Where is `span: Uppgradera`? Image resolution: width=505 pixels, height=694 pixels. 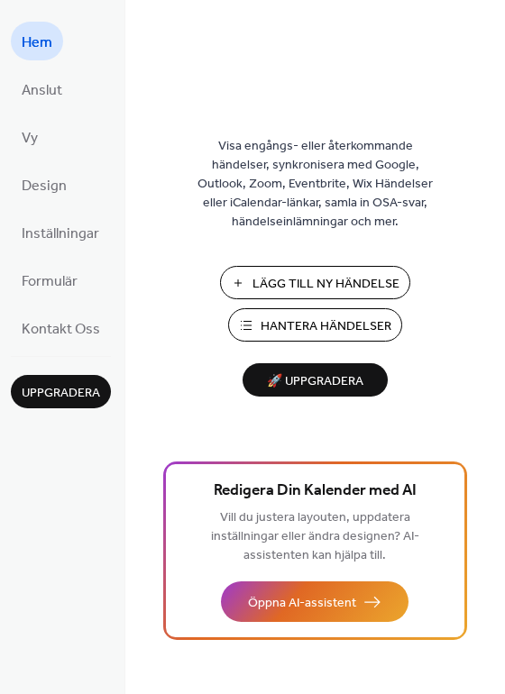 span: Uppgradera is located at coordinates (60, 393).